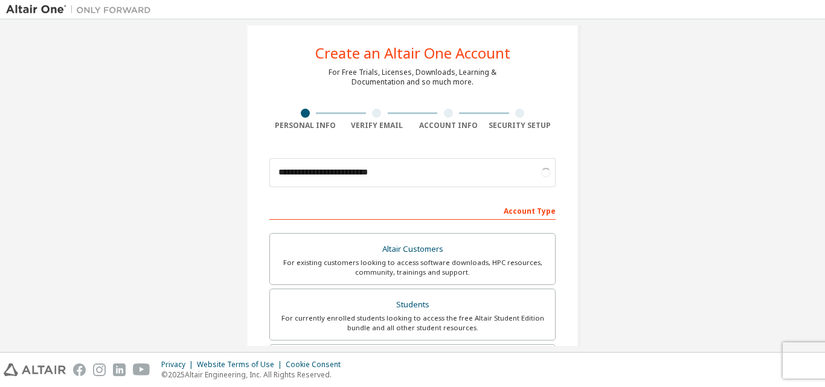 This screenshot has width=825, height=387. I want to click on div: For Free Trials, Licenses, Downloads, Learning & Documentation and so much more., so click(413, 77).